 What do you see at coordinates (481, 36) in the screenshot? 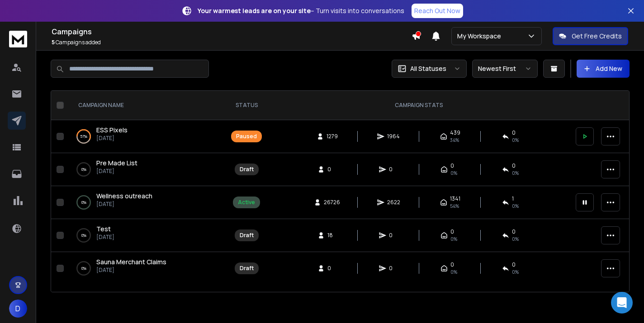
I see `p: My Workspace` at bounding box center [481, 36].